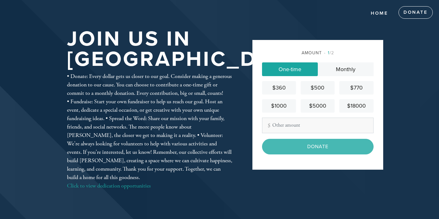  Describe the element at coordinates (380, 13) in the screenshot. I see `a: Home` at that location.